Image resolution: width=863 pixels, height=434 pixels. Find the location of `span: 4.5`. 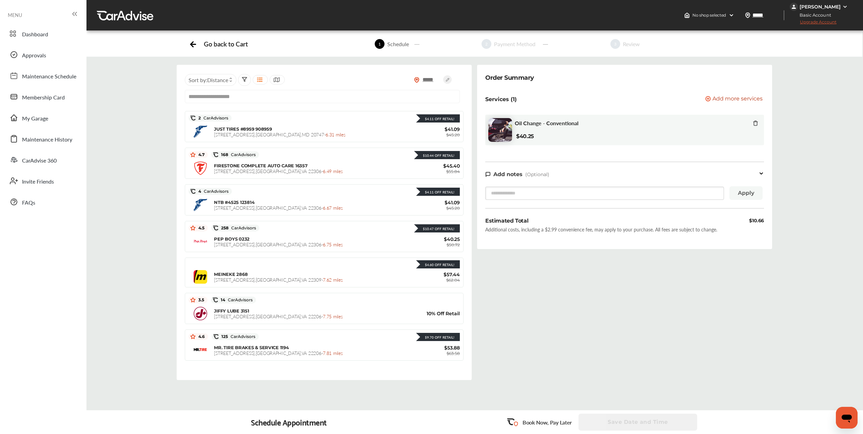

span: 4.5 is located at coordinates (200, 228).